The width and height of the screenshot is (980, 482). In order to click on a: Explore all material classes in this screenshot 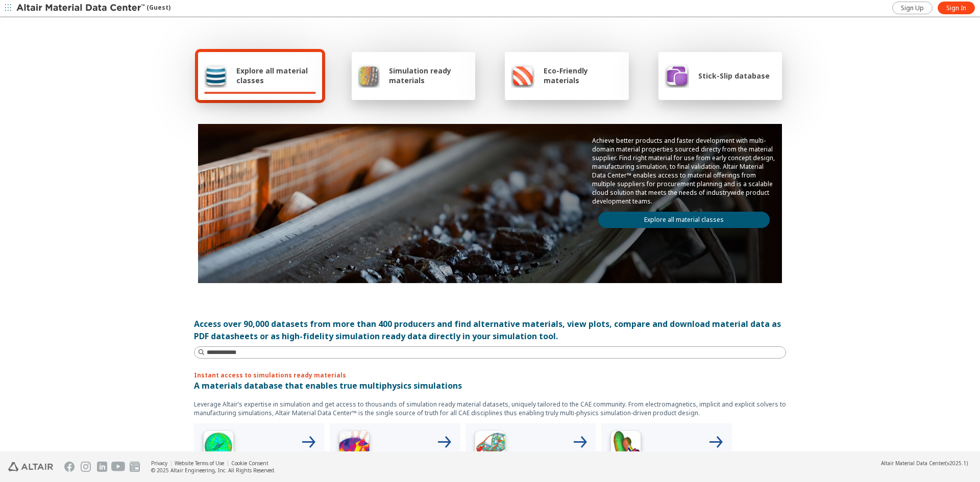, I will do `click(684, 220)`.